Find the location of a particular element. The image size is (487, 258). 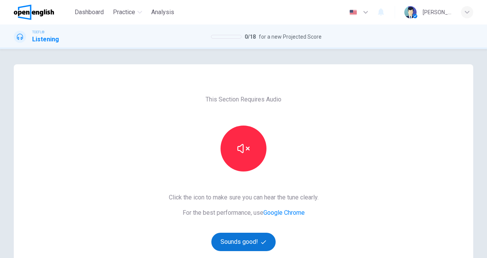

a: Google Chrome is located at coordinates (284, 212).